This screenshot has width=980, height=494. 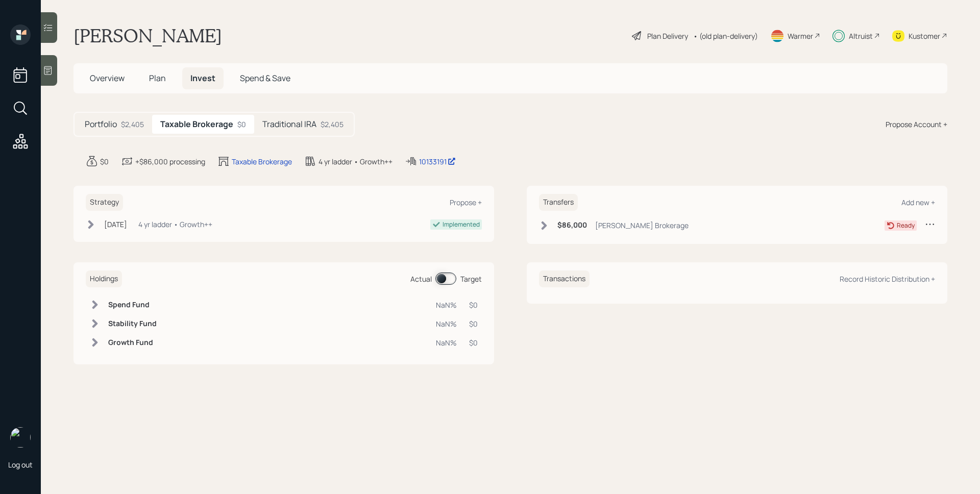 What do you see at coordinates (132, 342) in the screenshot?
I see `h6: Growth Fund` at bounding box center [132, 342].